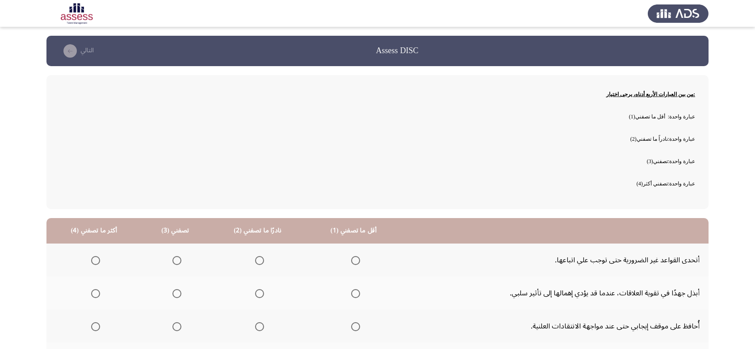 The width and height of the screenshot is (755, 349). Describe the element at coordinates (555, 260) in the screenshot. I see `td: أتحدى القواعد غير الضرورية حتى توجب علي اتباعها.` at that location.